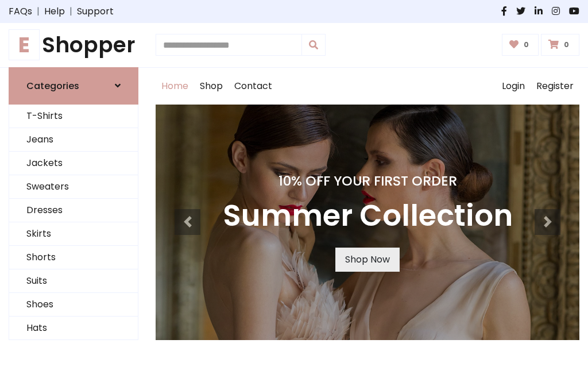 The image size is (588, 378). What do you see at coordinates (514, 86) in the screenshot?
I see `a: Login` at bounding box center [514, 86].